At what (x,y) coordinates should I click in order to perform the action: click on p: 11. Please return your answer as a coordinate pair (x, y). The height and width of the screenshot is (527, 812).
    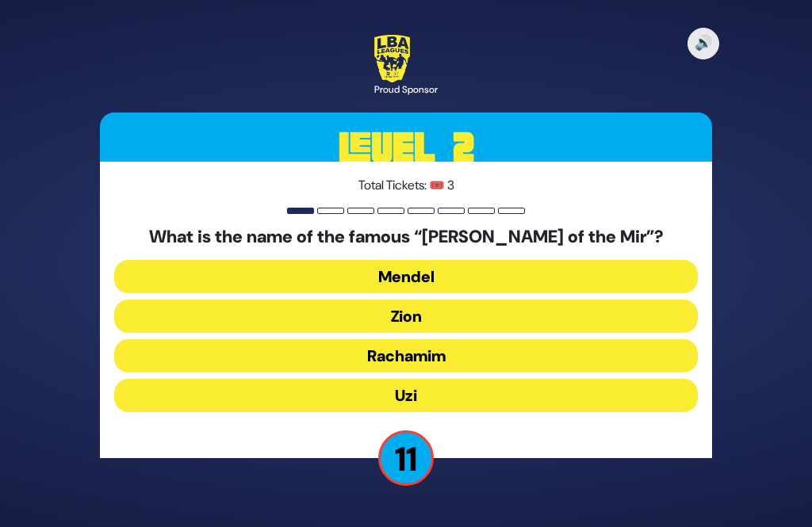
    Looking at the image, I should click on (406, 458).